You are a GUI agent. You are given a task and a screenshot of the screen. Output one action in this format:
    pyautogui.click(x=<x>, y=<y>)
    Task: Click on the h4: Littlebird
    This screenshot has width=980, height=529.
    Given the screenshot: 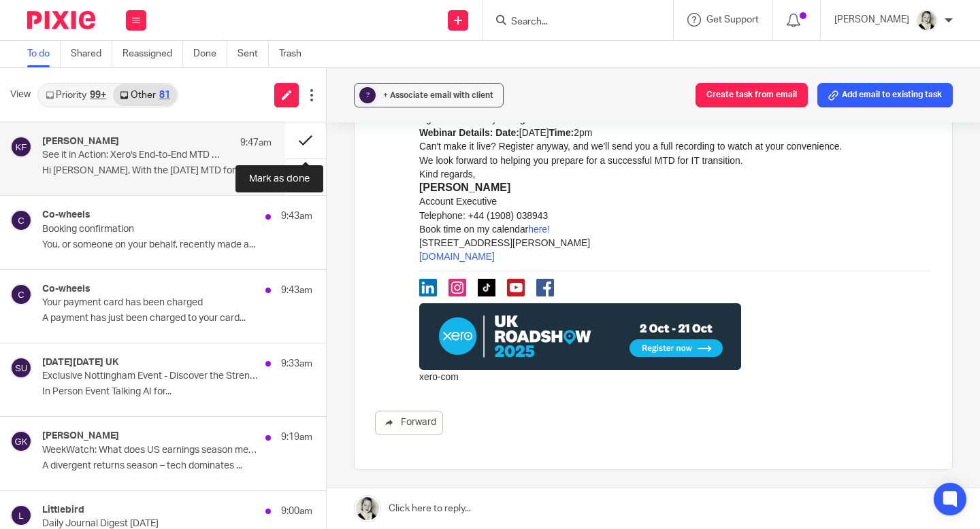 What is the action you would take?
    pyautogui.click(x=63, y=511)
    